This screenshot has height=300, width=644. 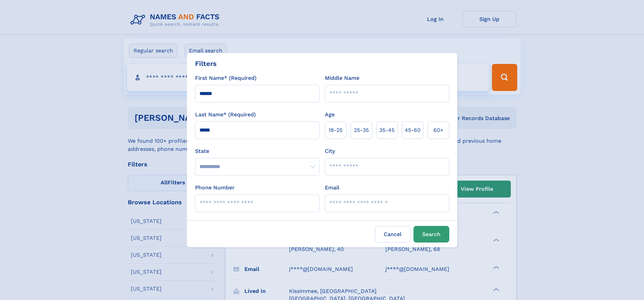 I want to click on label: Cancel, so click(x=393, y=234).